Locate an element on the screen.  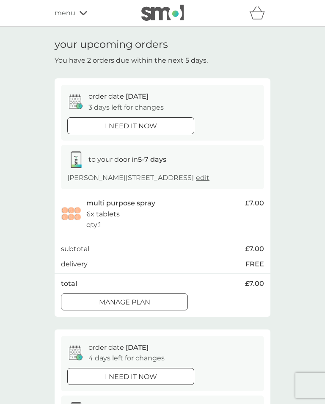
p: subtotal is located at coordinates (75, 249).